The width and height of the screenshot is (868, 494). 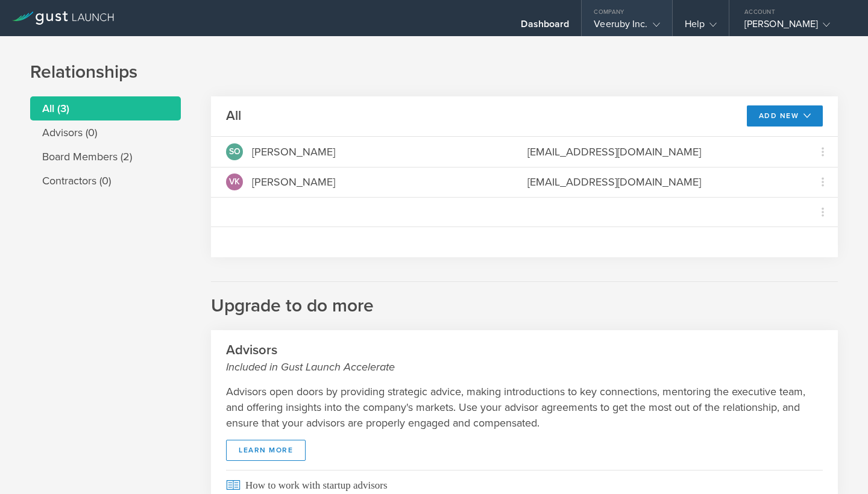 What do you see at coordinates (235, 182) in the screenshot?
I see `span: VK` at bounding box center [235, 182].